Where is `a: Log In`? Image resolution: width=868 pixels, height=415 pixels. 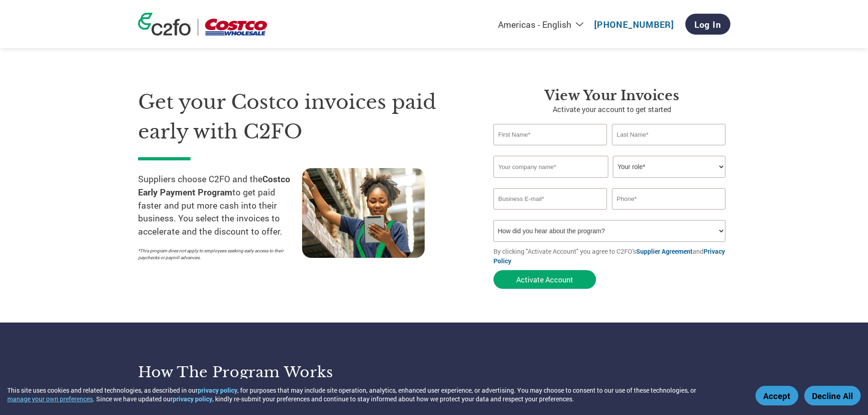
a: Log In is located at coordinates (707, 24).